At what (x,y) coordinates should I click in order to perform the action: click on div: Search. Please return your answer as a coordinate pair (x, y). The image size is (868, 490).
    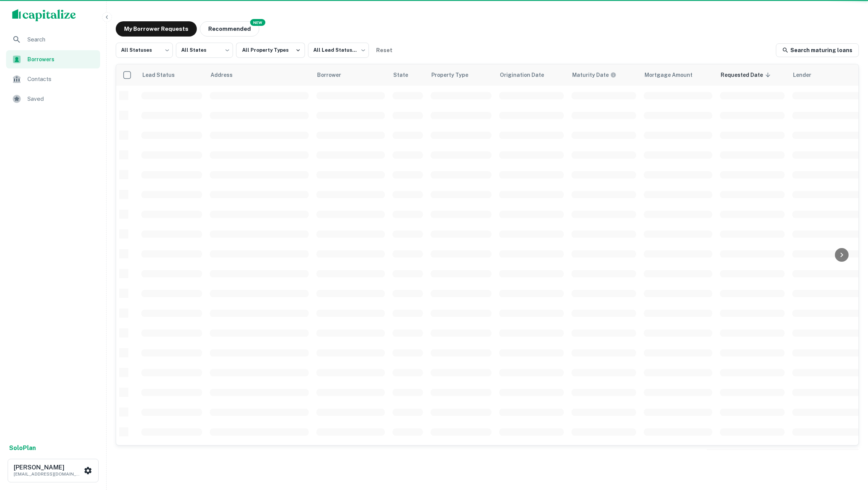
    Looking at the image, I should click on (53, 40).